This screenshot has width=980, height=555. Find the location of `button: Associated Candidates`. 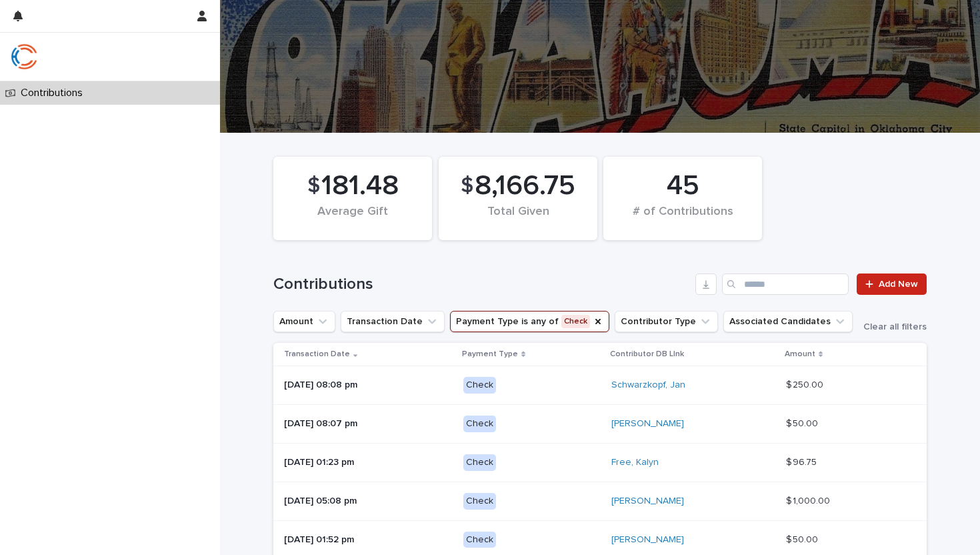

button: Associated Candidates is located at coordinates (788, 321).